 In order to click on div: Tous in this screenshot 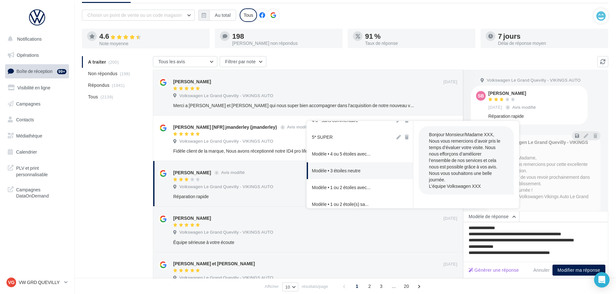, I will do `click(248, 15)`.